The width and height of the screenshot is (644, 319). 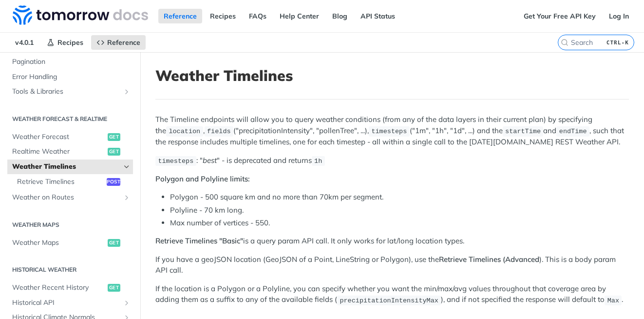 I want to click on span: Reference, so click(x=124, y=42).